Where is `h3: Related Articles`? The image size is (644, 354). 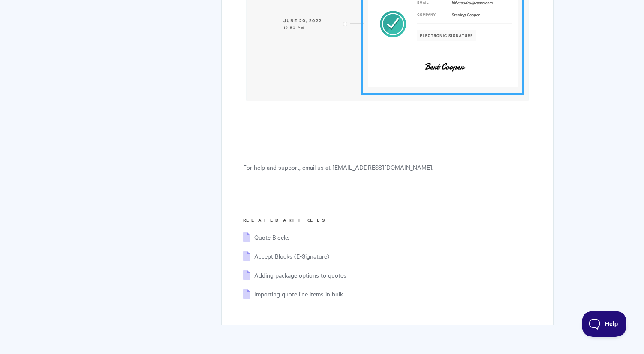 h3: Related Articles is located at coordinates (388, 220).